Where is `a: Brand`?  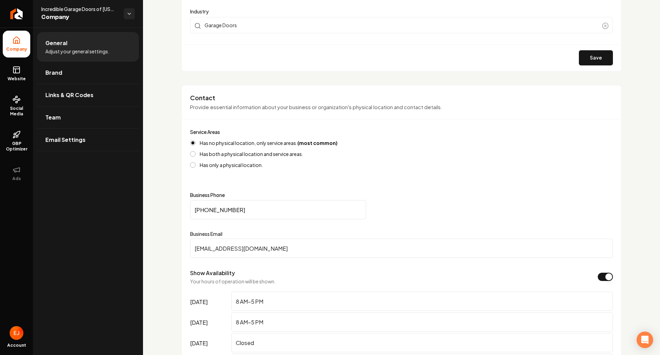 a: Brand is located at coordinates (88, 73).